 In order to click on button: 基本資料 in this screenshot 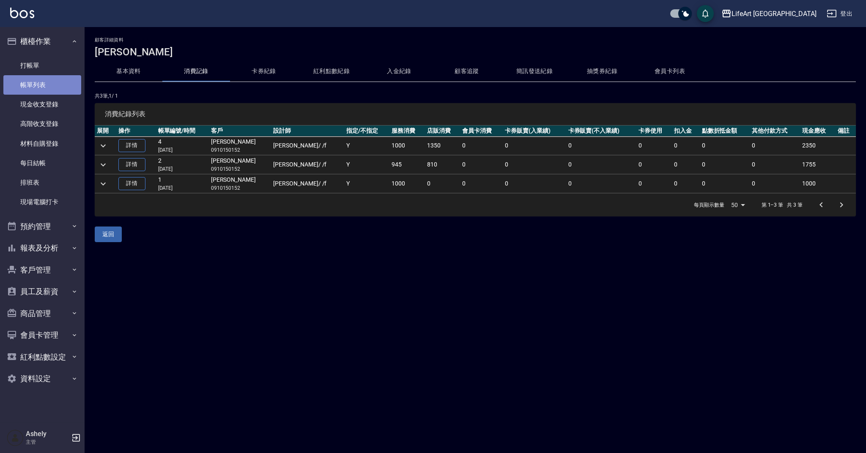, I will do `click(129, 71)`.